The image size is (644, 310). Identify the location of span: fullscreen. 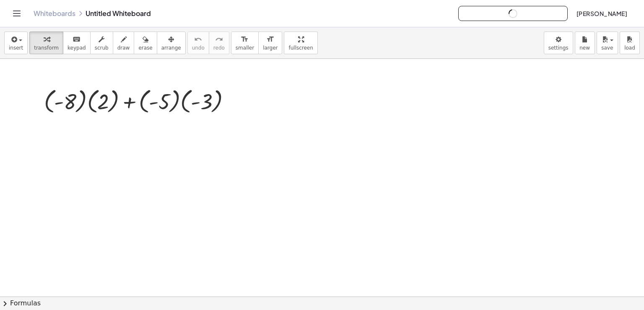
(301, 48).